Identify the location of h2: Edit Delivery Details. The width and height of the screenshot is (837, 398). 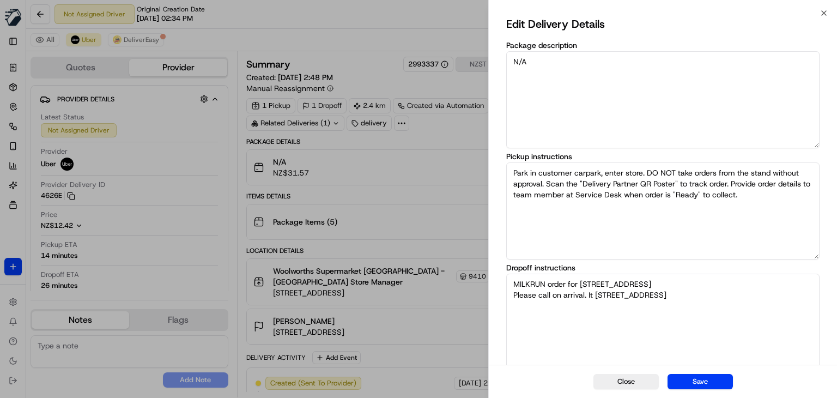
(555, 24).